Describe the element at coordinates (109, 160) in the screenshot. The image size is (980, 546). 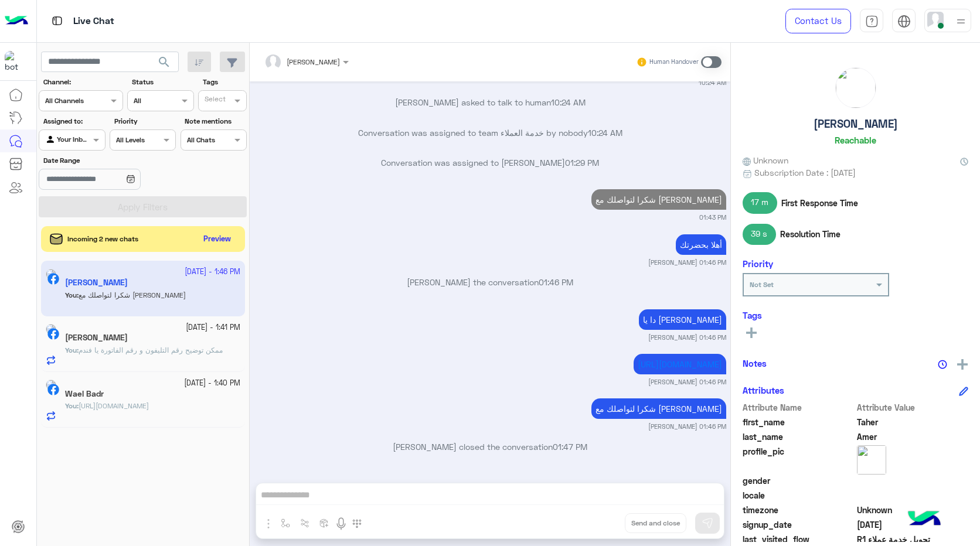
I see `label: Date Range` at that location.